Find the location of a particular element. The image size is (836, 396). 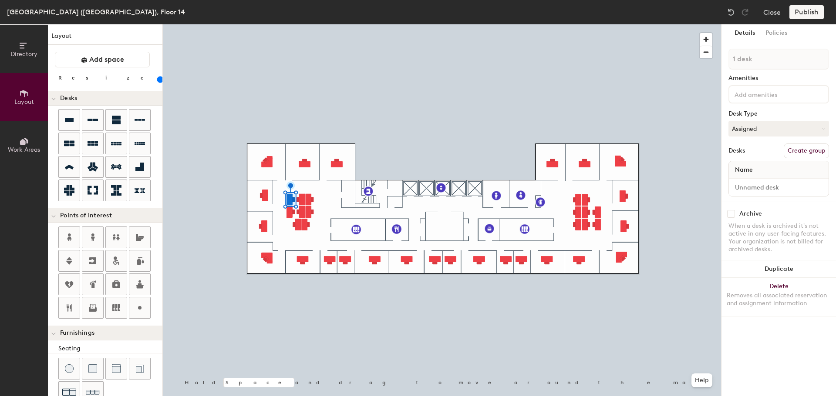

button: Couch (corner) is located at coordinates (140, 369).